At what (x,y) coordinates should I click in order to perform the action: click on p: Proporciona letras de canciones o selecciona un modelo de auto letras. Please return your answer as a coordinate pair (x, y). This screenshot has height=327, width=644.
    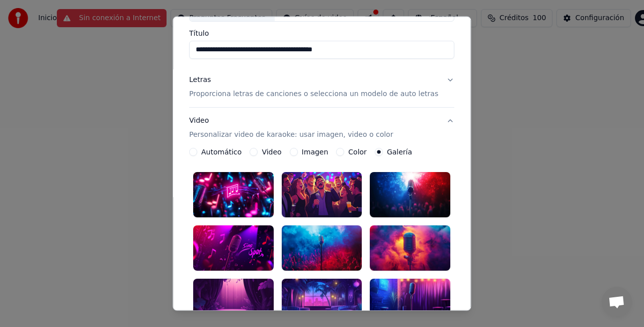
    Looking at the image, I should click on (313, 94).